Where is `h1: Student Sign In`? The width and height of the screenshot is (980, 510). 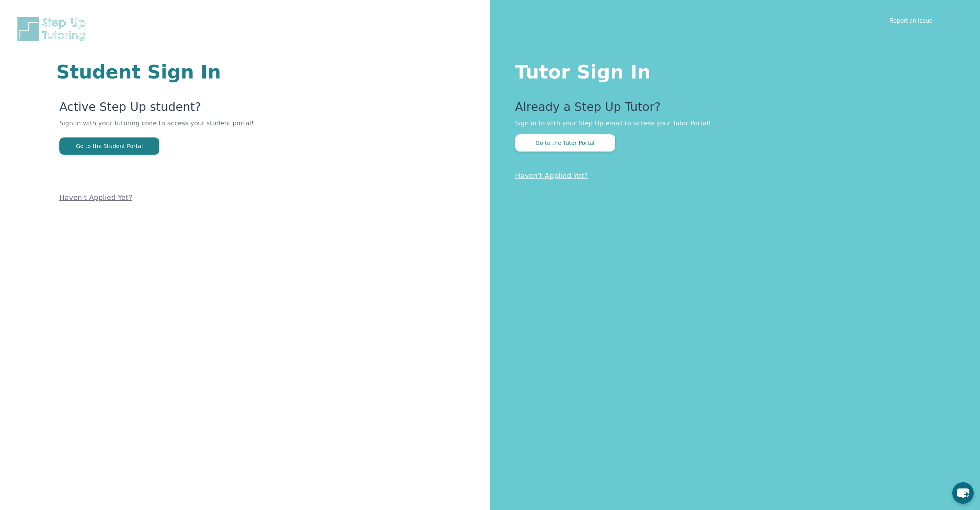
h1: Student Sign In is located at coordinates (226, 72).